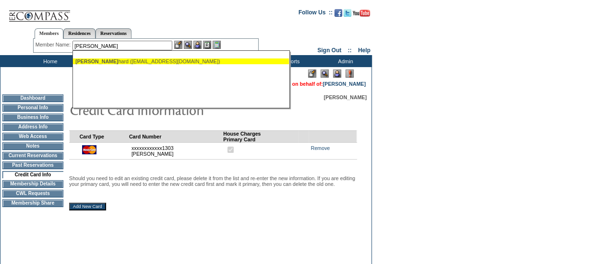  I want to click on img: Compass Home, so click(39, 12).